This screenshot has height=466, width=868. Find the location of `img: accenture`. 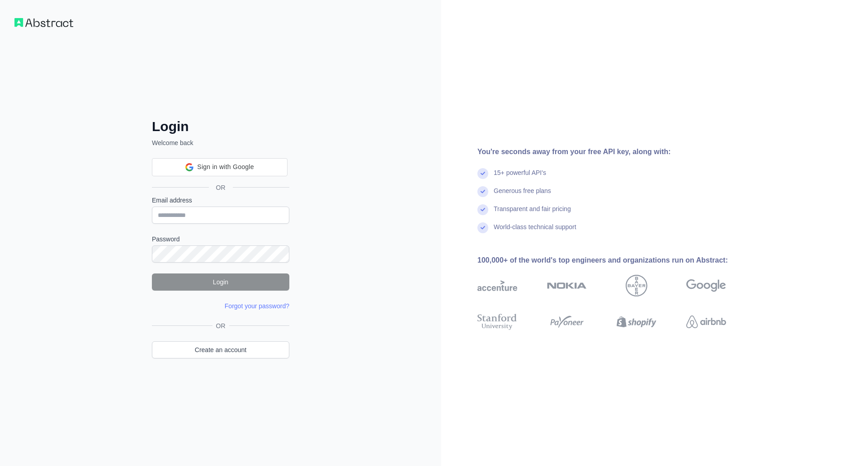

img: accenture is located at coordinates (497, 286).